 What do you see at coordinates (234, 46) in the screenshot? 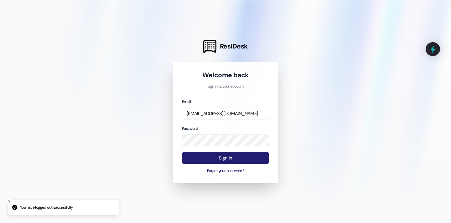
I see `span: ResiDesk` at bounding box center [234, 46].